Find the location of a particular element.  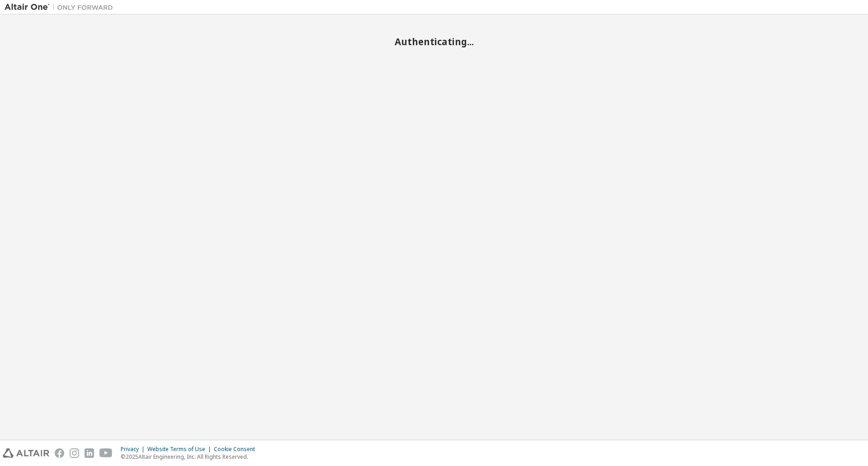

img: instagram.svg is located at coordinates (74, 453).